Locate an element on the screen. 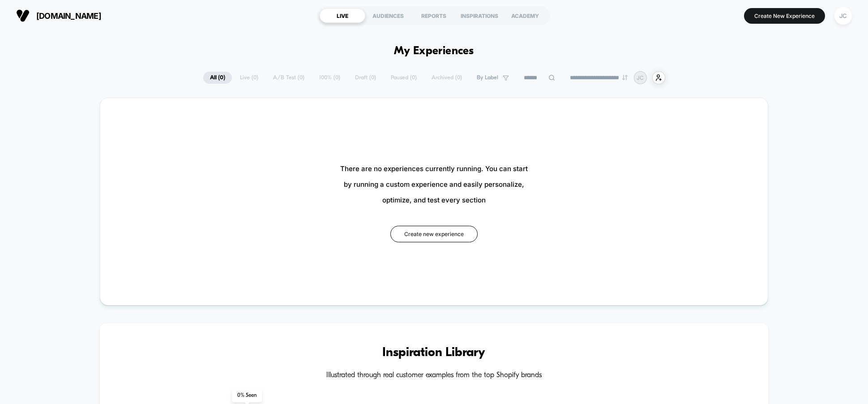  span: By Label is located at coordinates (487, 77).